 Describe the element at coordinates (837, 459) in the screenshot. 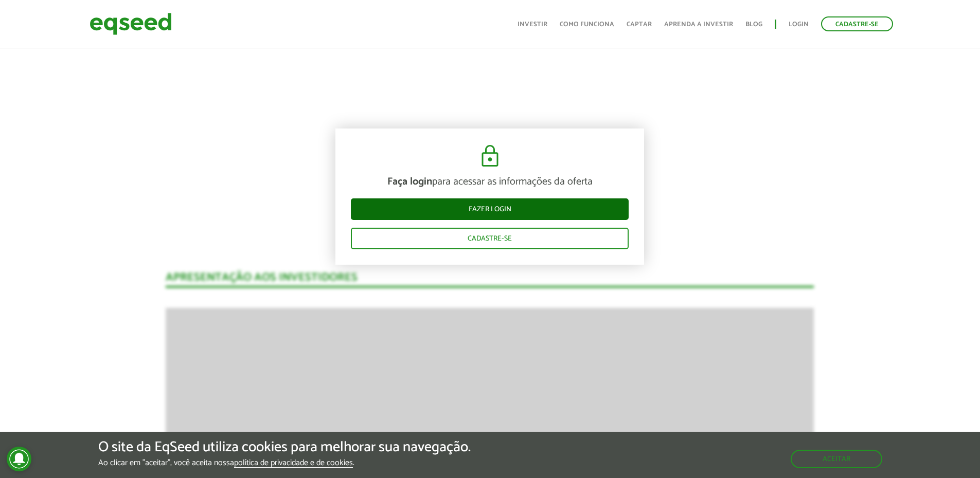

I see `button: Aceitar` at that location.